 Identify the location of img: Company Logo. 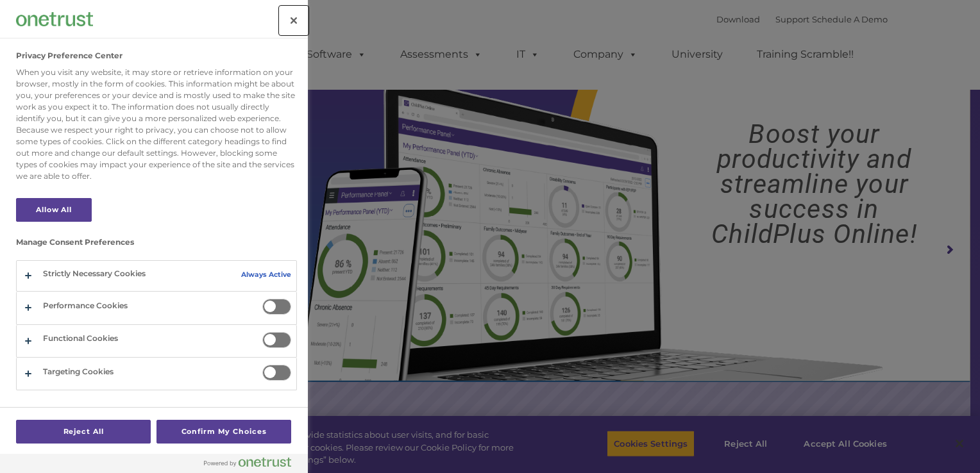
(54, 19).